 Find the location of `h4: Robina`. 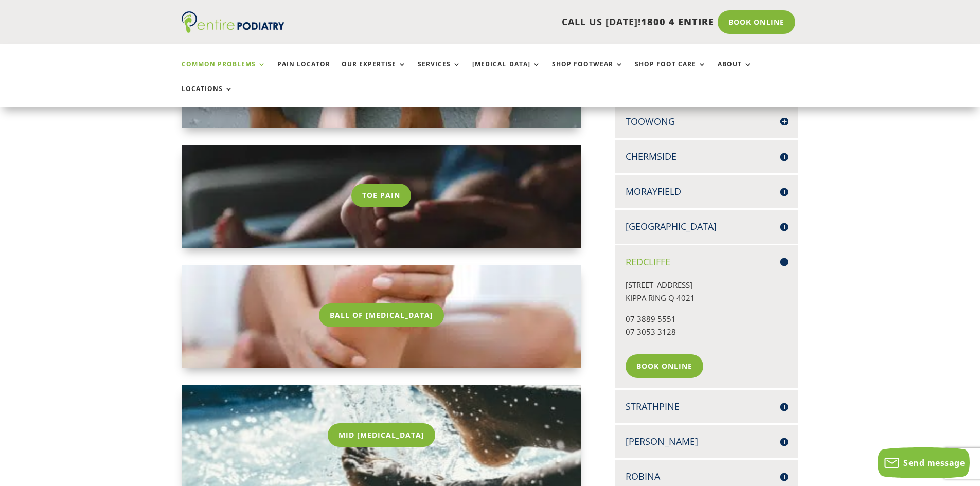

h4: Robina is located at coordinates (707, 476).